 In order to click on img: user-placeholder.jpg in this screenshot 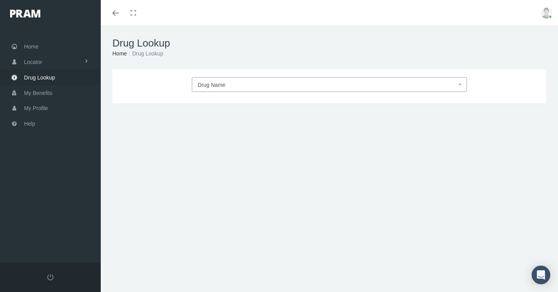, I will do `click(546, 13)`.